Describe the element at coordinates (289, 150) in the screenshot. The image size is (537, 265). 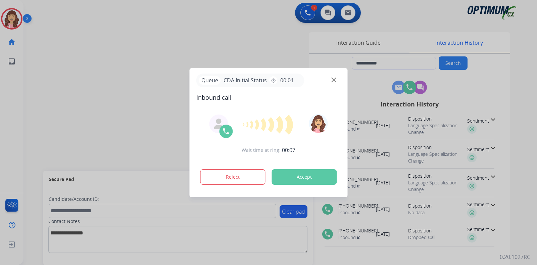
I see `span: 00:07` at that location.